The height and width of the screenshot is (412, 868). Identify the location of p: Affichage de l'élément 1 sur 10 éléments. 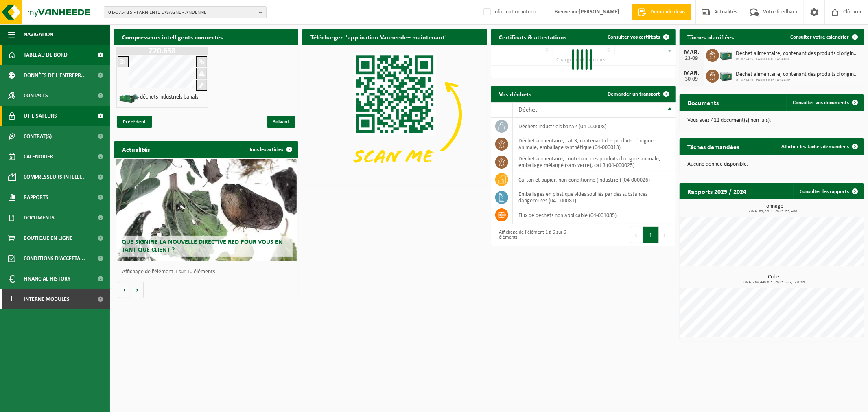
(208, 272).